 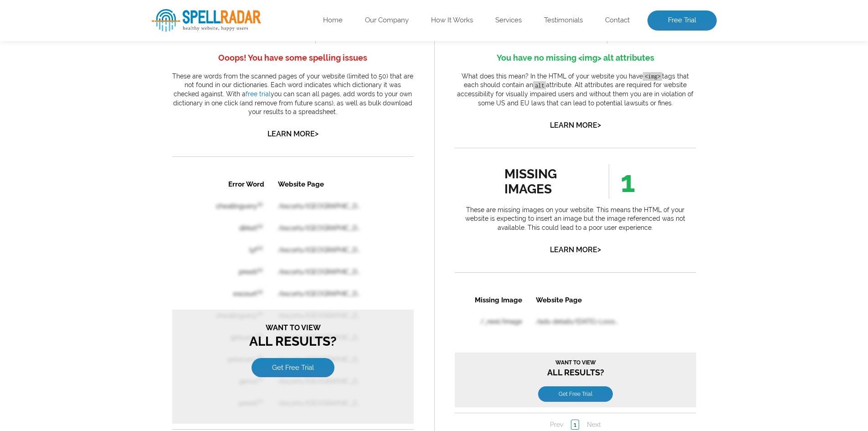 What do you see at coordinates (112, 268) in the screenshot?
I see `a: 5` at bounding box center [112, 268].